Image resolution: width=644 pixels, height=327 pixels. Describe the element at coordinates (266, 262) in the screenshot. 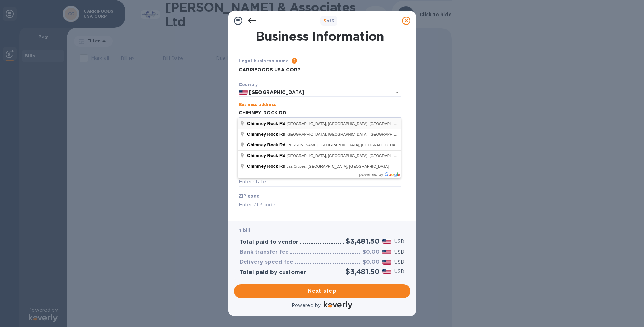

I see `h3: Delivery speed fee` at that location.